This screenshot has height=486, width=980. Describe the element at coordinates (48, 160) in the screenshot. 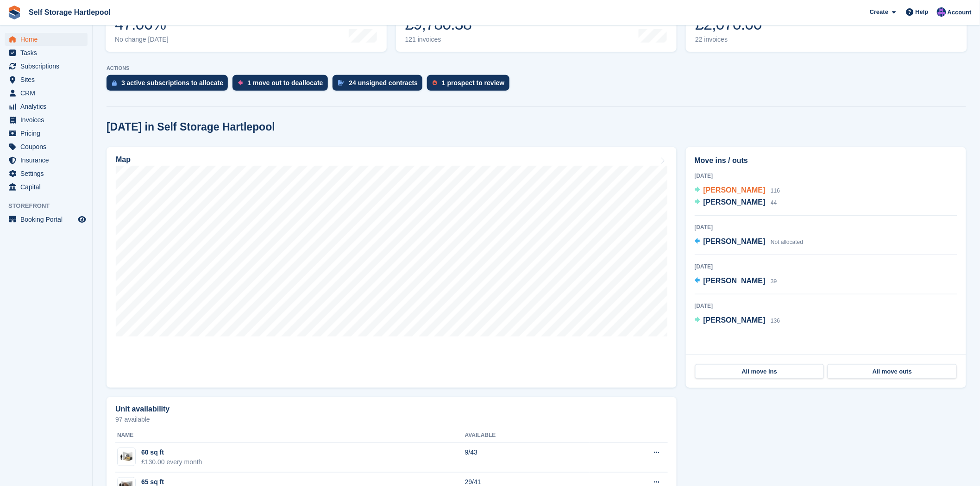

I see `span: Insurance` at that location.